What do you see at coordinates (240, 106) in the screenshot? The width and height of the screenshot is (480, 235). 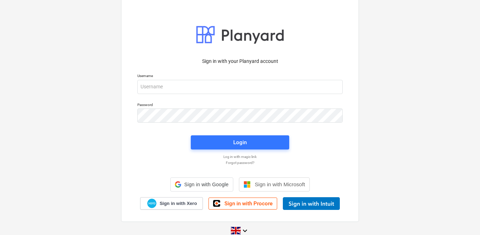 I see `p: Password` at bounding box center [240, 106].